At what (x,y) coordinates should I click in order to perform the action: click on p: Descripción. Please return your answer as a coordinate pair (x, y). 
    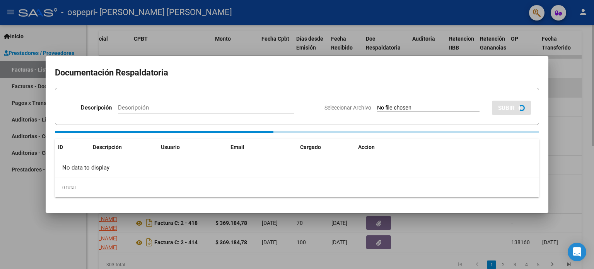
    Looking at the image, I should click on (96, 107).